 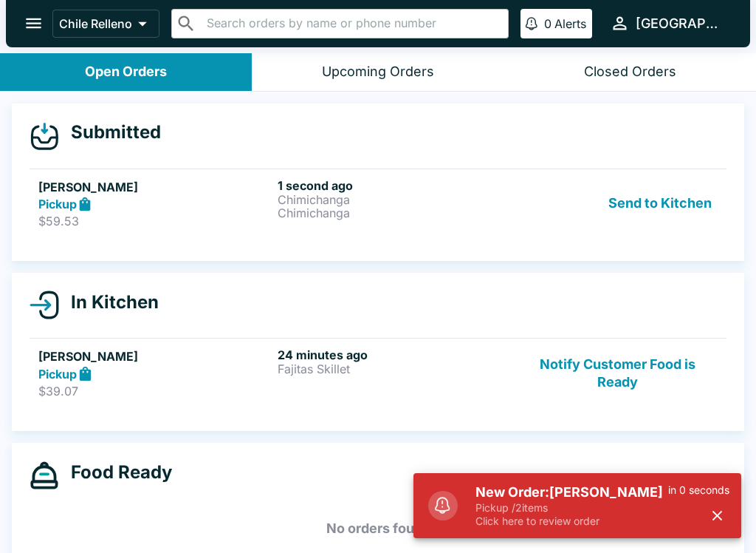 What do you see at coordinates (155, 391) in the screenshot?
I see `p: $39.07` at bounding box center [155, 391].